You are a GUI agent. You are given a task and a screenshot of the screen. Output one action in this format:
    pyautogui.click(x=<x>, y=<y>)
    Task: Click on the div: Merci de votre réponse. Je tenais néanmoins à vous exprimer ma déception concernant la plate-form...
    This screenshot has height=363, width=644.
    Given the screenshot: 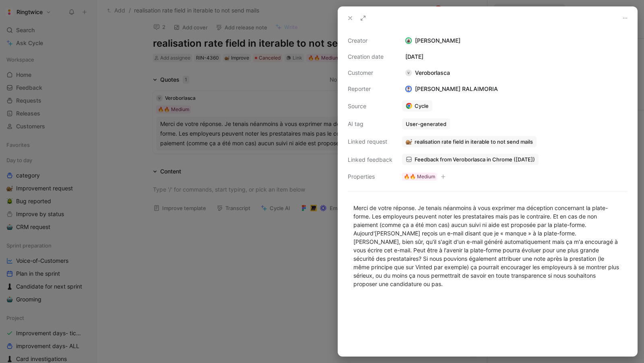 What is the action you would take?
    pyautogui.click(x=488, y=246)
    